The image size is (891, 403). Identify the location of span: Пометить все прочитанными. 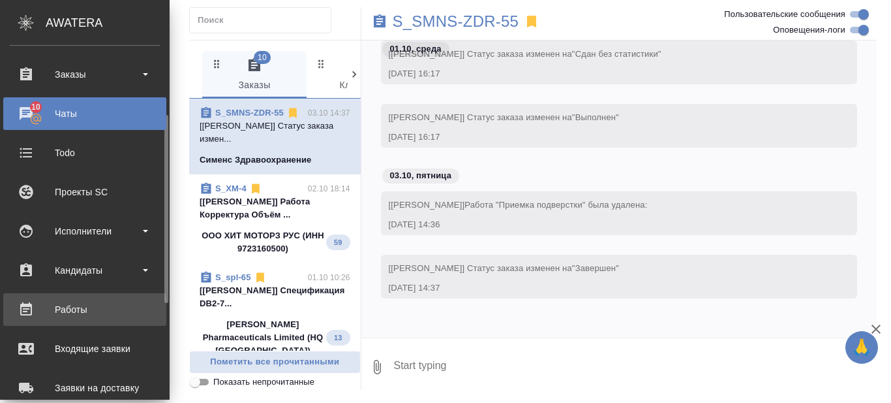
(275, 361).